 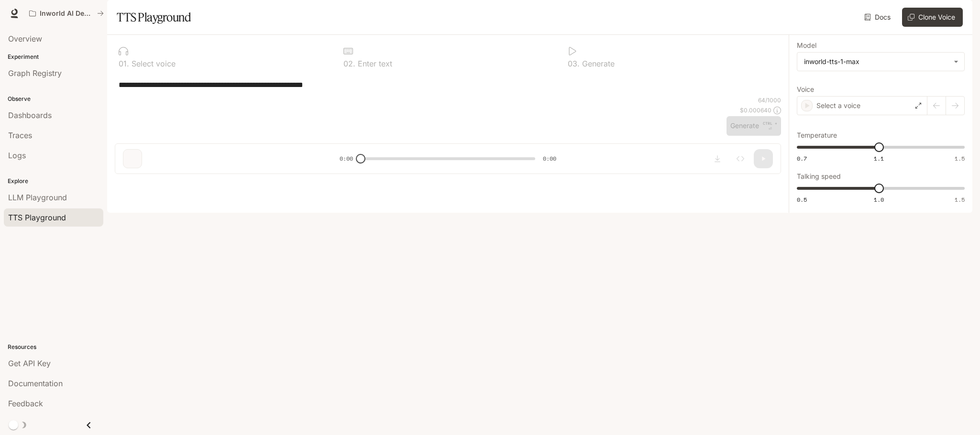 I want to click on p: 0 2 ., so click(x=349, y=63).